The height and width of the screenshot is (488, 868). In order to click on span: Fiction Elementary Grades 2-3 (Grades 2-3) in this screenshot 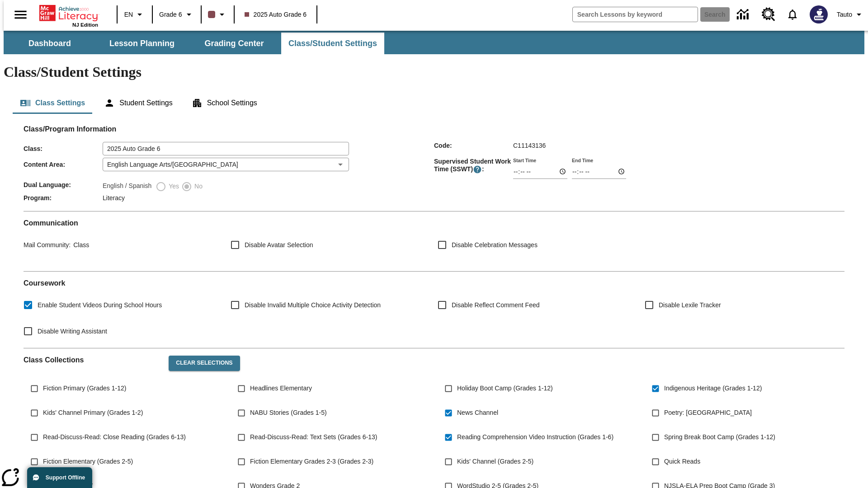, I will do `click(312, 461)`.